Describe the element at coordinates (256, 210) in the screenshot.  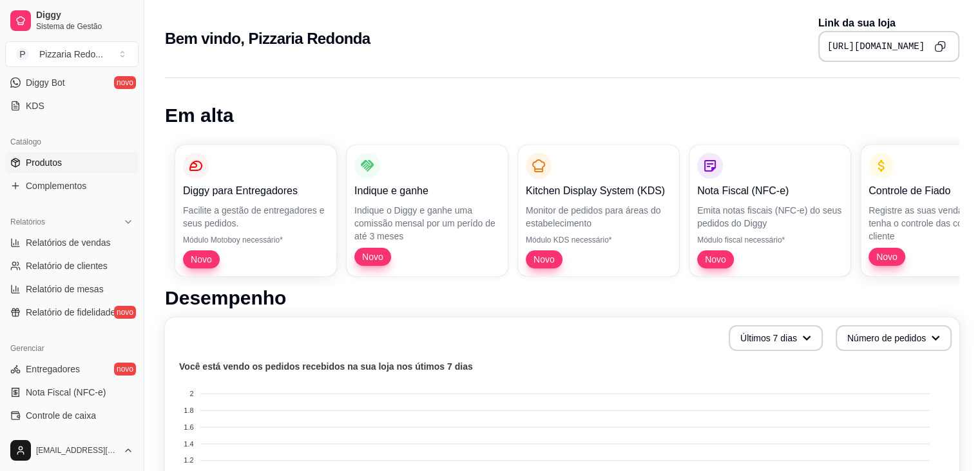
I see `button: Diggy para EntregadoresFacilite a gestão de entregadores e seus pedidos.Módulo Motoboy necessário...` at that location.